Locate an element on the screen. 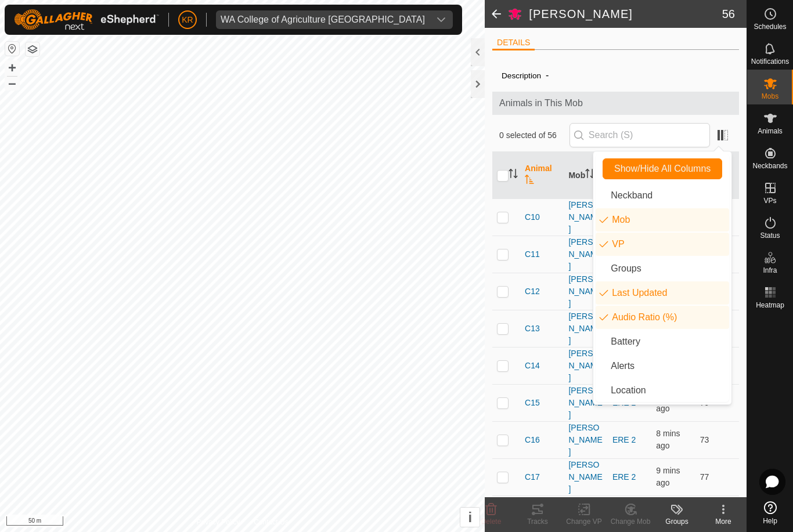 The height and width of the screenshot is (532, 793). img: Gallagher Logo is located at coordinates (86, 20).